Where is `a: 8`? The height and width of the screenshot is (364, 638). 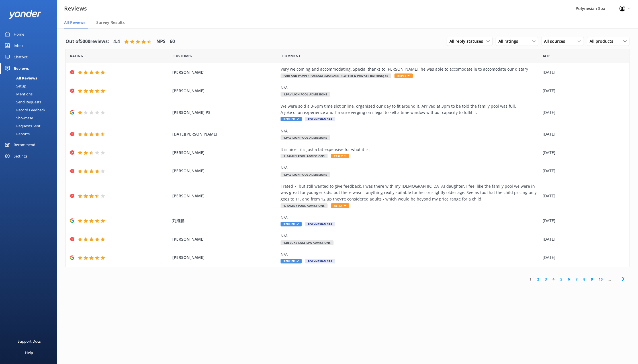 a: 8 is located at coordinates (584, 279).